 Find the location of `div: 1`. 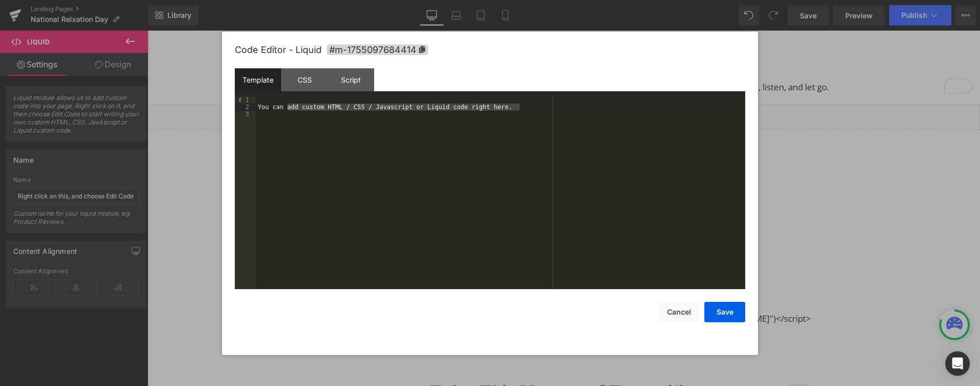

div: 1 is located at coordinates (245, 100).